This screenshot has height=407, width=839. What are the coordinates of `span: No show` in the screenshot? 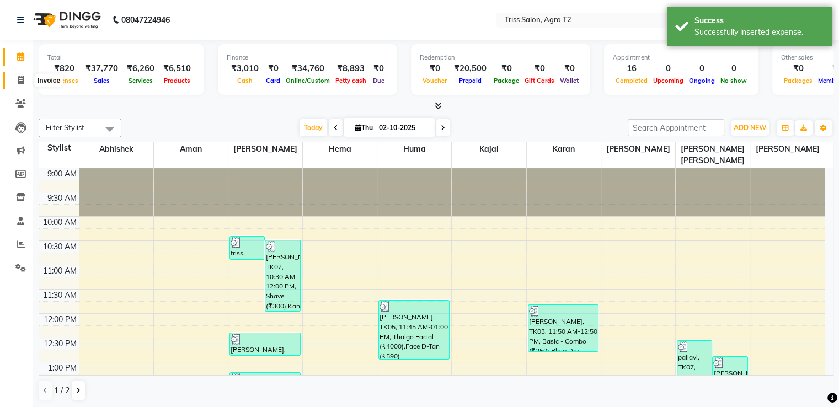 It's located at (734, 81).